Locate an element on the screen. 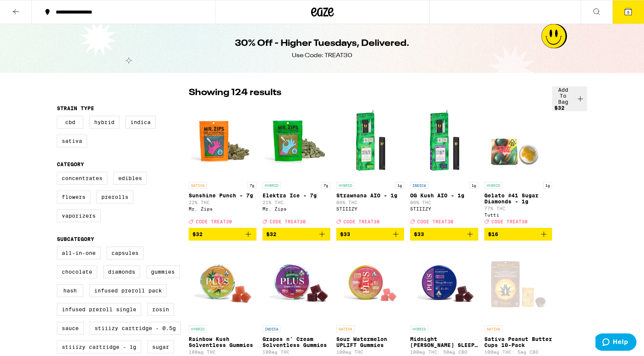 The image size is (644, 356). p: Elektra Ice - 7g is located at coordinates (296, 196).